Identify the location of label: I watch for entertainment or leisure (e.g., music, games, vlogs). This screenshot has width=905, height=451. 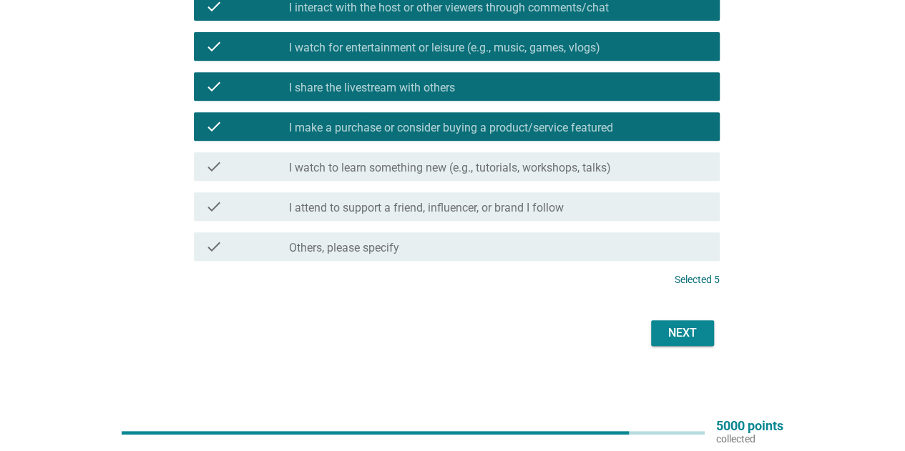
(444, 48).